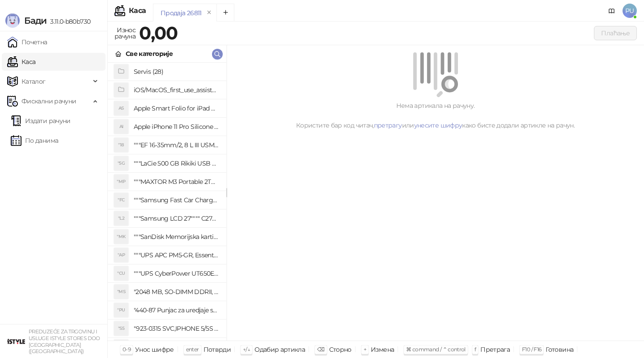  What do you see at coordinates (176, 71) in the screenshot?
I see `h4: Servis (28)` at bounding box center [176, 71].